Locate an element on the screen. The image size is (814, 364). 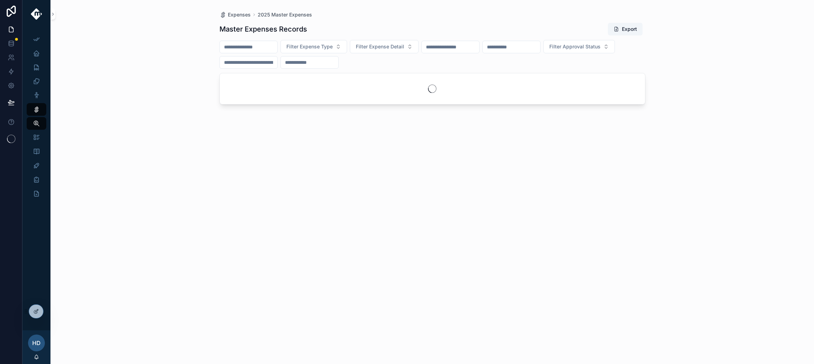
span: Filter Approval Status is located at coordinates (575, 47).